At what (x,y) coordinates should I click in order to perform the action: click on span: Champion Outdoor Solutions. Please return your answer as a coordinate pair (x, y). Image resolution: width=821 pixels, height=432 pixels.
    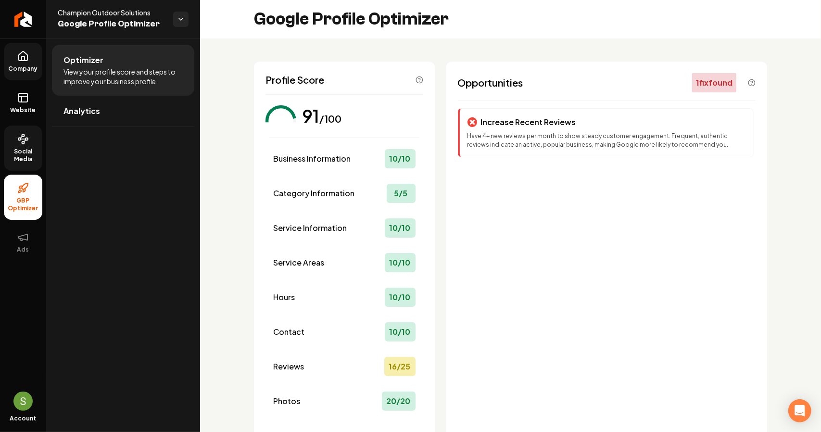
    Looking at the image, I should click on (112, 13).